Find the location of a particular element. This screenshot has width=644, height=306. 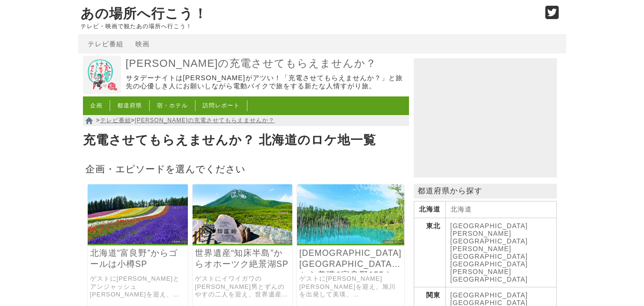

img: 出川哲朗の充電させてもらえませんか？ 北海道はデッカイどー！ラベンダー香る“富良野”から絶景街道２００キロ！ゴールはロマンチックな小樽なんですが井森も児嶋も自分勝手でヤバいよヤバいよＳＰ is located at coordinates (138, 214).